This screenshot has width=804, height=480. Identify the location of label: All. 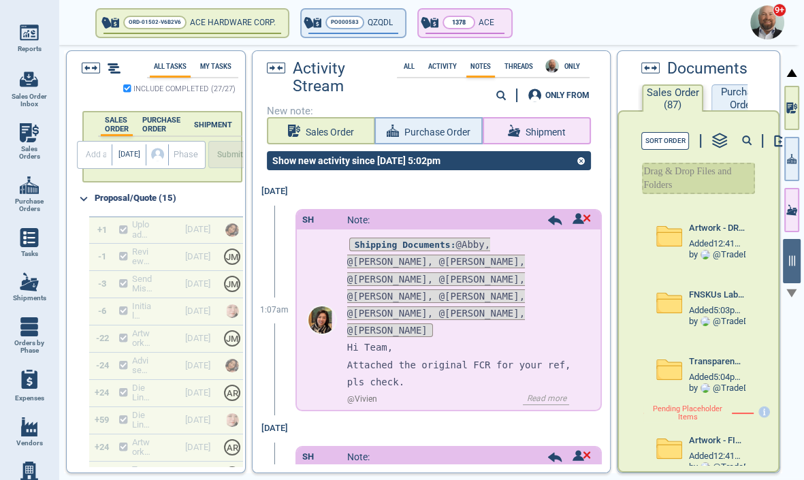
(409, 66).